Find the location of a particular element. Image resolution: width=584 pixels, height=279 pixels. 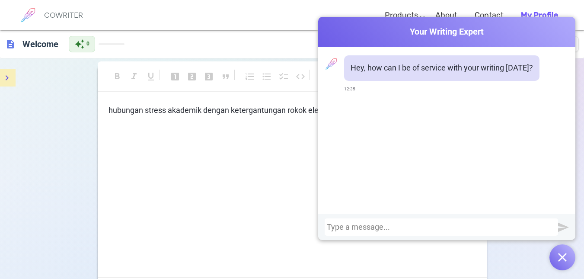

span: checklist is located at coordinates (284, 77).